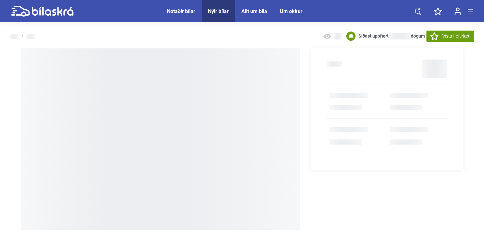 This screenshot has width=484, height=235. What do you see at coordinates (181, 11) in the screenshot?
I see `a: Notaðir bílar` at bounding box center [181, 11].